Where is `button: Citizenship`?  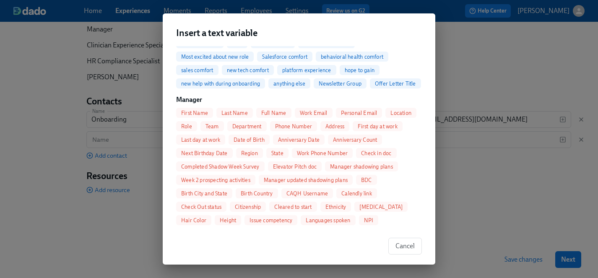 button: Citizenship is located at coordinates (248, 207).